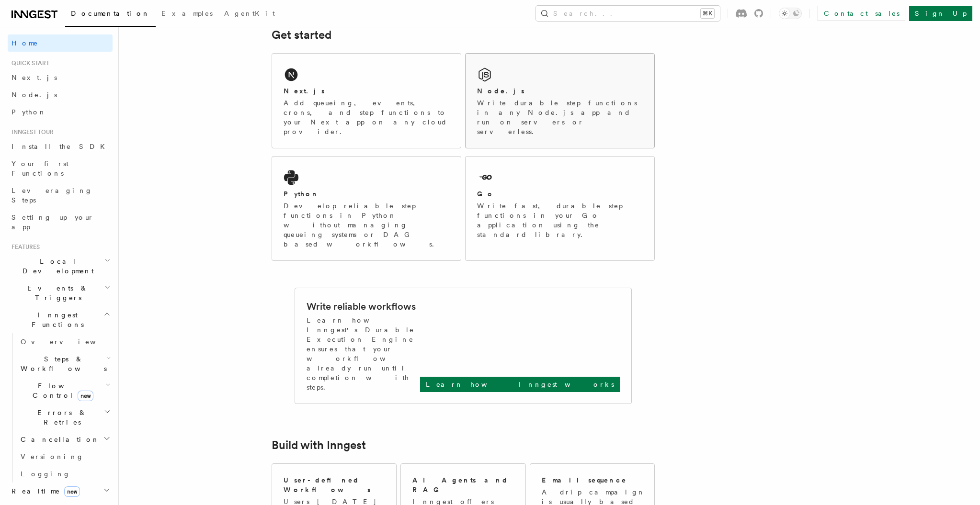 The image size is (980, 505). What do you see at coordinates (560, 117) in the screenshot?
I see `p: Write durable step functions in any Node.js app and run on servers or serverless.` at bounding box center [560, 117].